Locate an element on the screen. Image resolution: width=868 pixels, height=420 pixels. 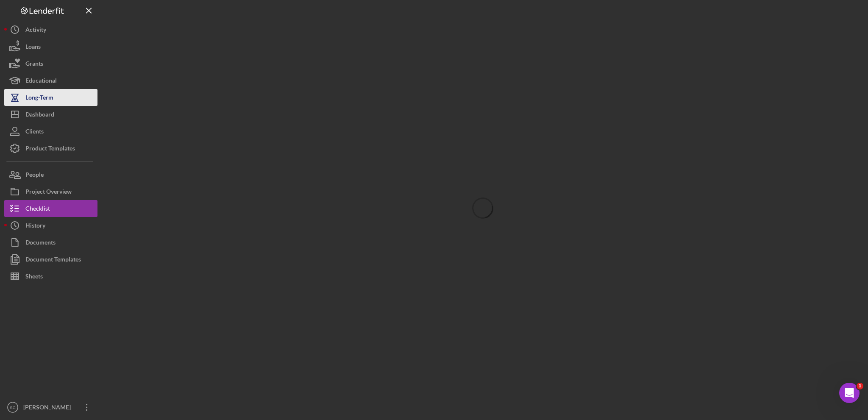
button: Educational is located at coordinates (51, 81).